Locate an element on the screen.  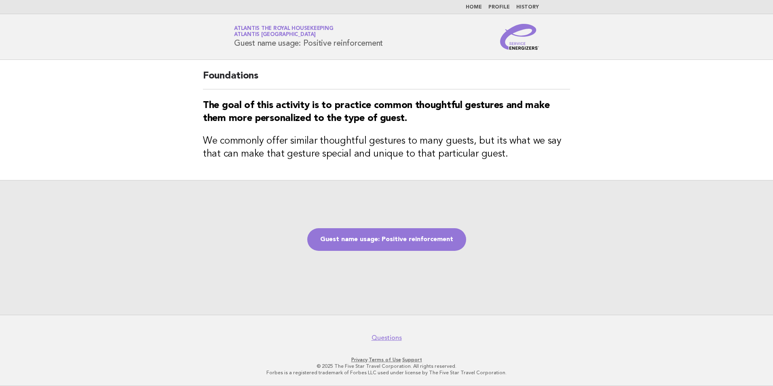
a: Questions is located at coordinates (386, 337).